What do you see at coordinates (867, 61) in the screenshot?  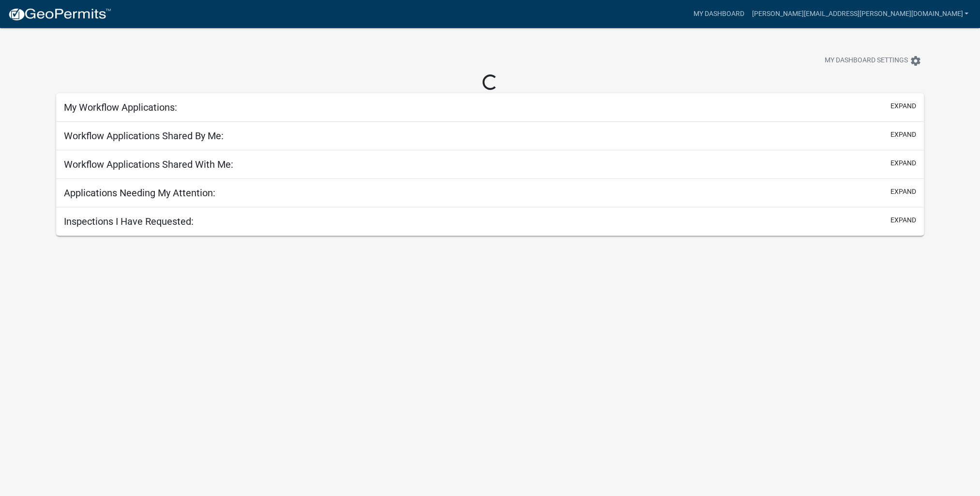 I see `span: My Dashboard Settings` at bounding box center [867, 61].